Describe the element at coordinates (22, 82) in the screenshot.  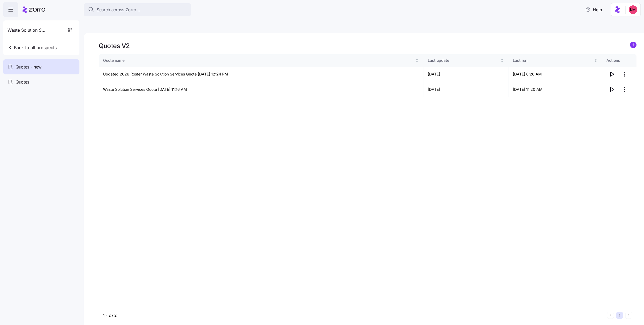
I see `span: Quotes` at that location.